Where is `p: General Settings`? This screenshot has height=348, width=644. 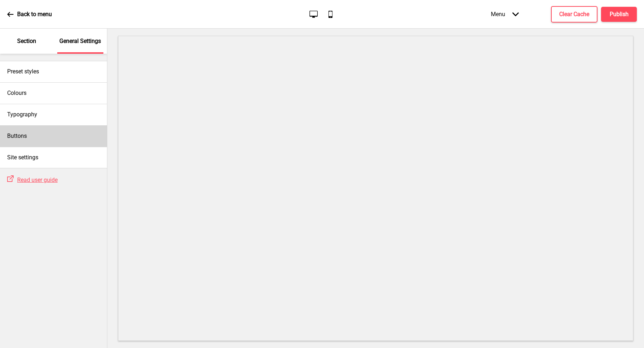
p: General Settings is located at coordinates (80, 41).